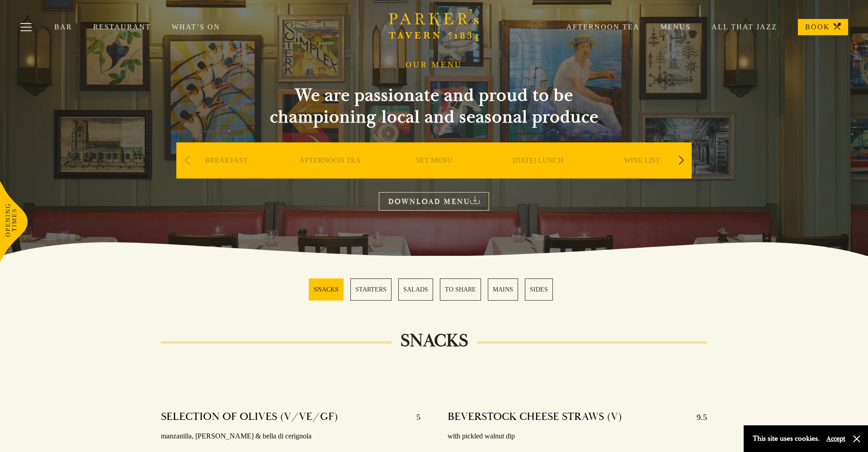  What do you see at coordinates (226, 174) in the screenshot?
I see `div: 1 / 9` at bounding box center [226, 174].